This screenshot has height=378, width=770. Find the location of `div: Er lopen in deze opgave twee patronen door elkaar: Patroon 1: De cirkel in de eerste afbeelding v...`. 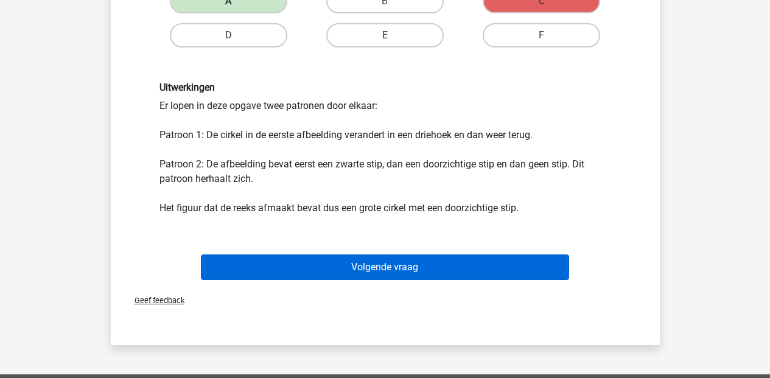

div: Er lopen in deze opgave twee patronen door elkaar: Patroon 1: De cirkel in de eerste afbeelding v... is located at coordinates (385, 148).